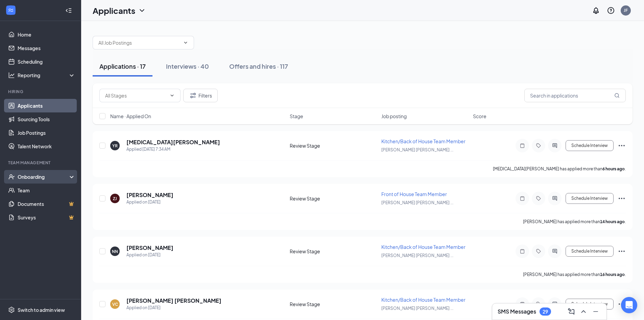 The width and height of the screenshot is (644, 320). I want to click on div: Onboarding, so click(44, 177).